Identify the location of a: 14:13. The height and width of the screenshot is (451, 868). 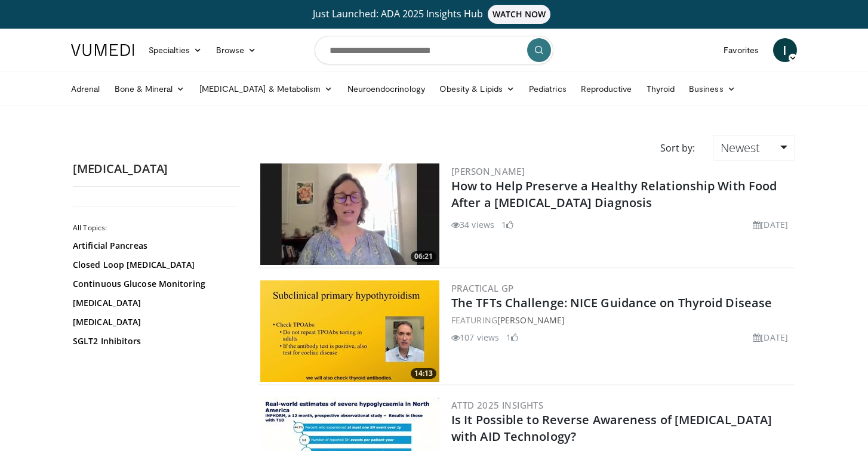
(350, 331).